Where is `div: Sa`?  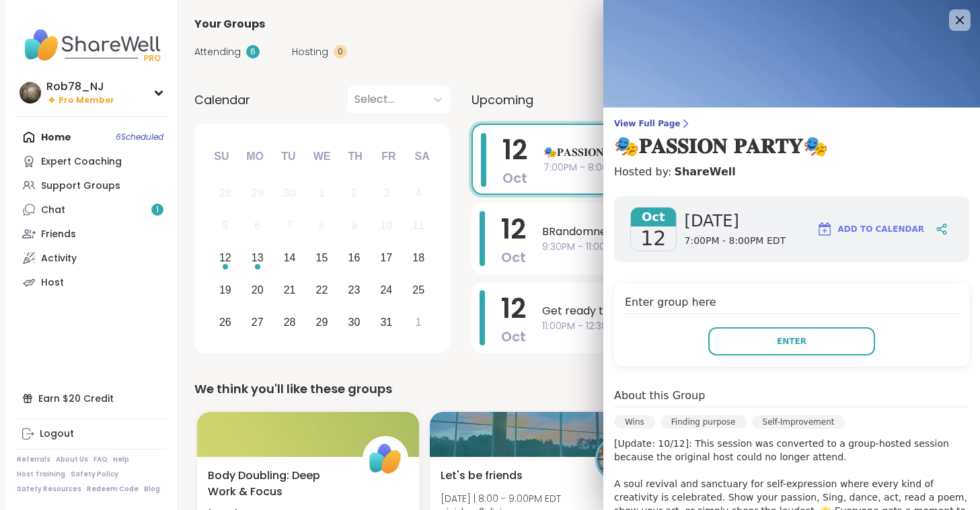 div: Sa is located at coordinates (422, 156).